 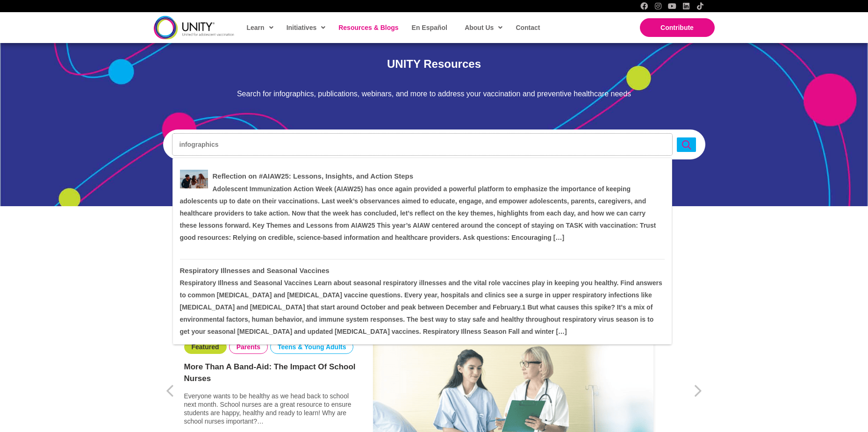 I want to click on a: En Español, so click(x=429, y=28).